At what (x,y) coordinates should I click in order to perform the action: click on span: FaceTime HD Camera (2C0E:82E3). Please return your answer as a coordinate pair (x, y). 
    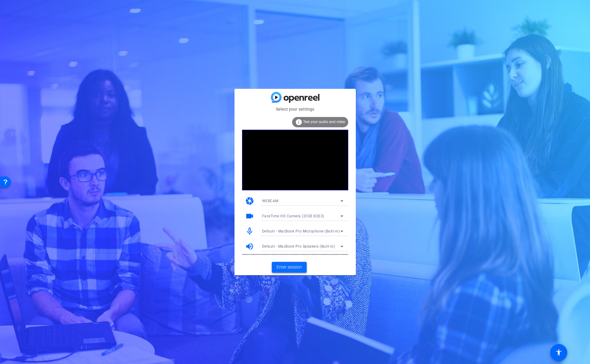
    Looking at the image, I should click on (293, 216).